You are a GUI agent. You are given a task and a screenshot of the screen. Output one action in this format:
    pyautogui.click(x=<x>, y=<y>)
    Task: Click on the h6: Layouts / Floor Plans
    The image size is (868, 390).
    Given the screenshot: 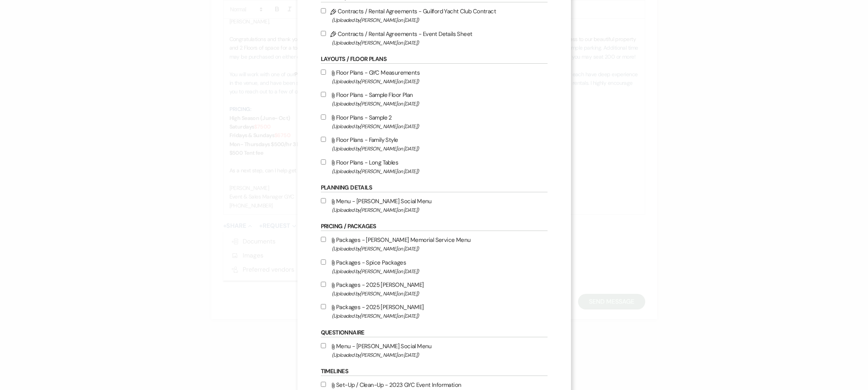 What is the action you would take?
    pyautogui.click(x=434, y=59)
    